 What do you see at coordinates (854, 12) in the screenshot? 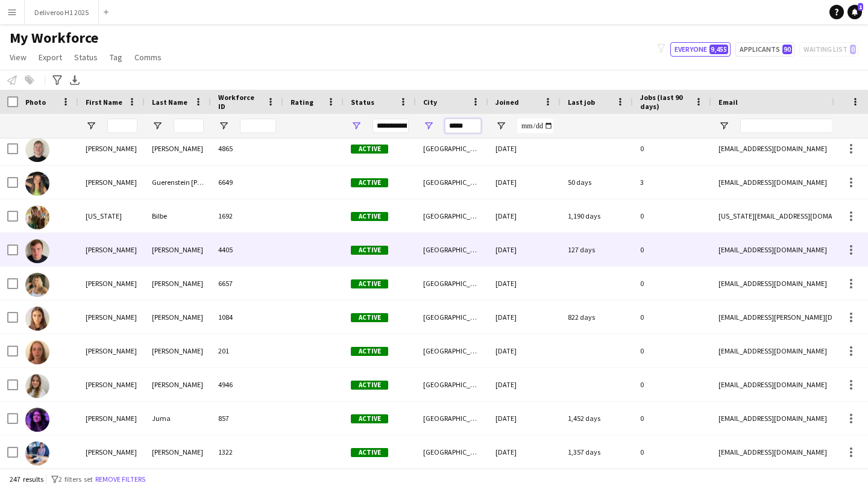
I see `a: 1` at bounding box center [854, 12].